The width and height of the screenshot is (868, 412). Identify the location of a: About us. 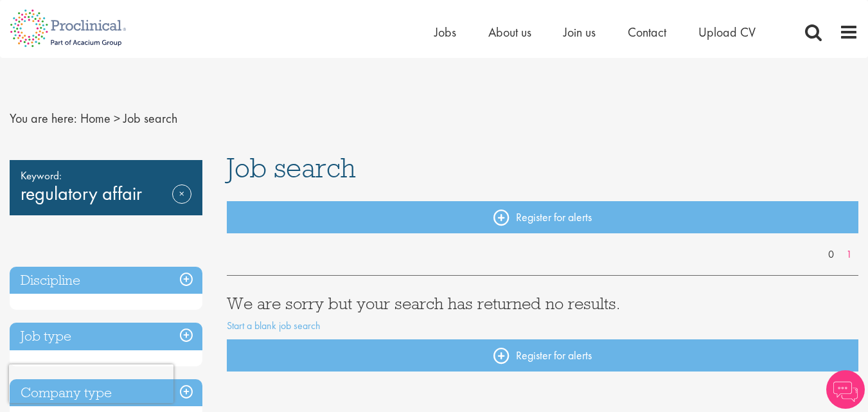
(509, 32).